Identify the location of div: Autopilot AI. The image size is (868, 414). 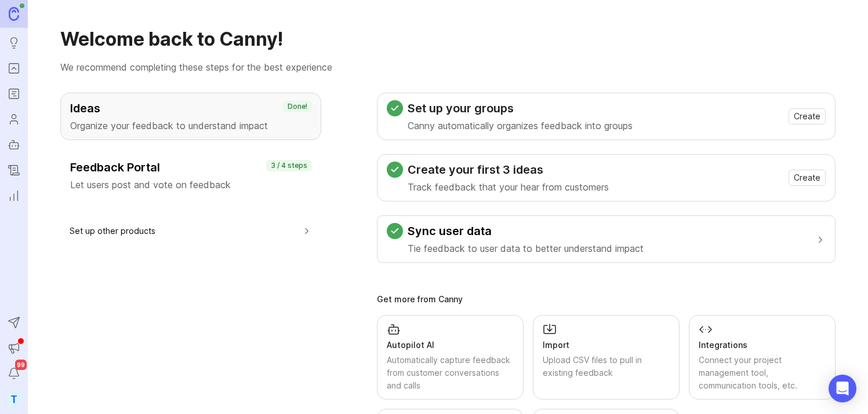
(450, 345).